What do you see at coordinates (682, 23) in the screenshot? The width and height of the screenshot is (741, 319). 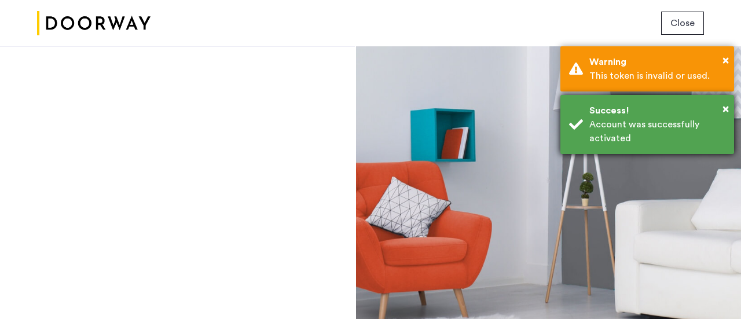 I see `span: Close` at bounding box center [682, 23].